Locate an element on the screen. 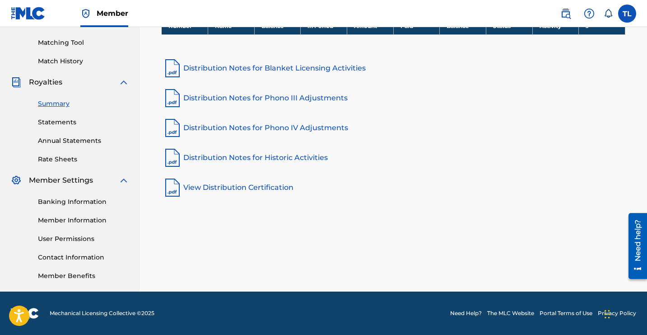  div: Need help? is located at coordinates (16, 31).